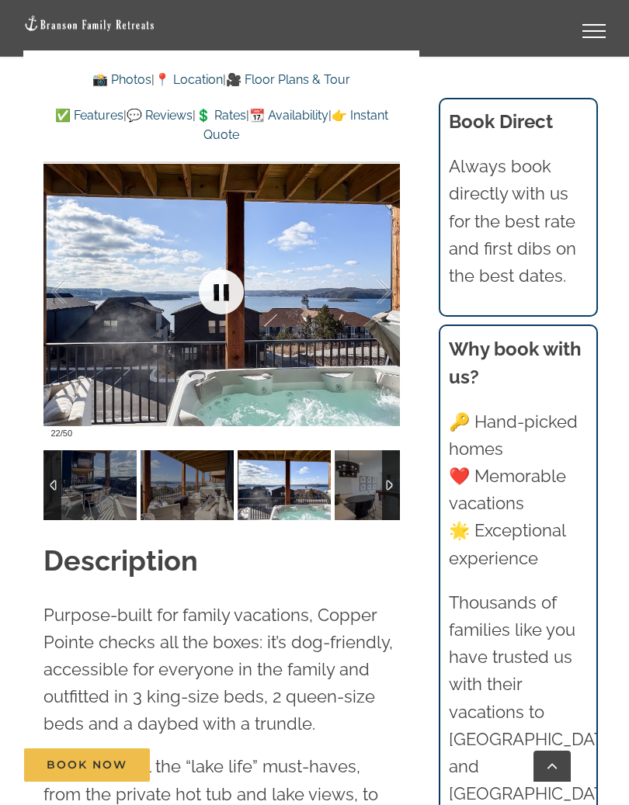  Describe the element at coordinates (594, 31) in the screenshot. I see `a: Toggle Menu` at that location.